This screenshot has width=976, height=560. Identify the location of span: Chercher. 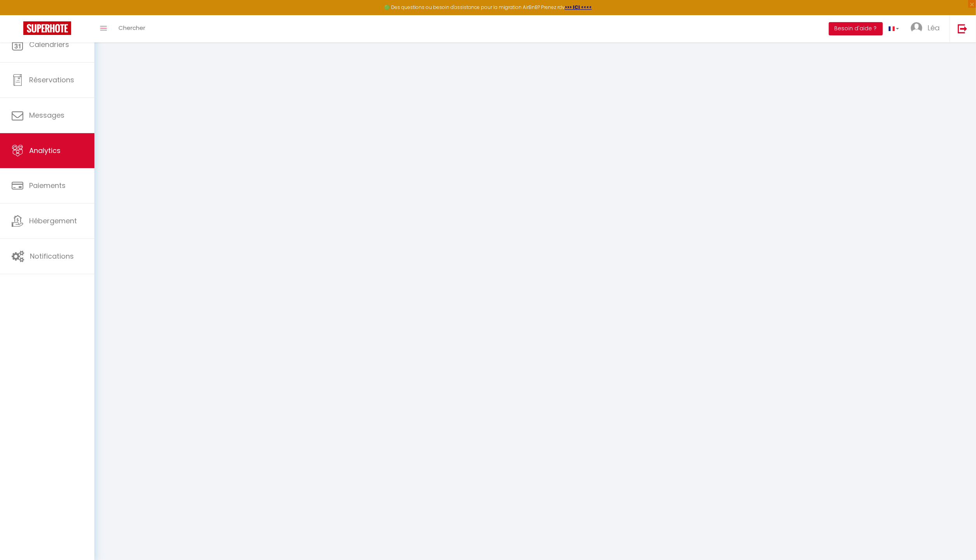
(132, 28).